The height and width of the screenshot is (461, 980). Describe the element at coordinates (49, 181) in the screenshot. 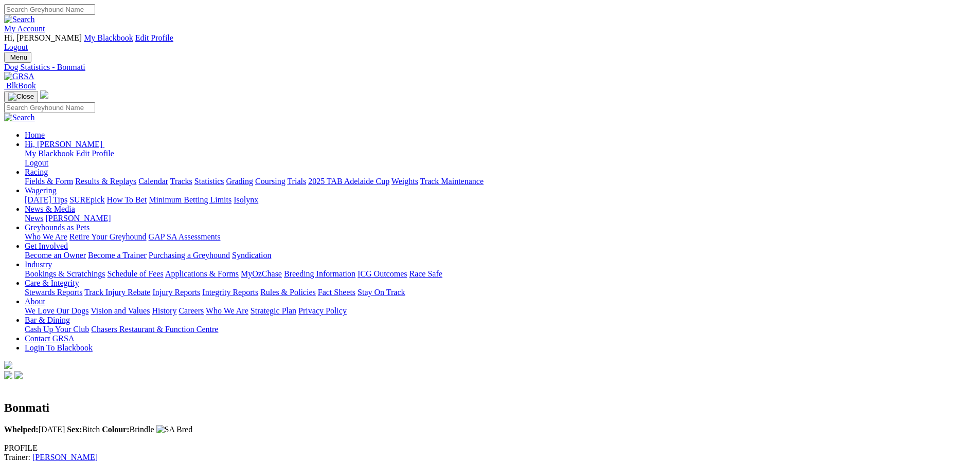

I see `a: Fields & Form` at that location.